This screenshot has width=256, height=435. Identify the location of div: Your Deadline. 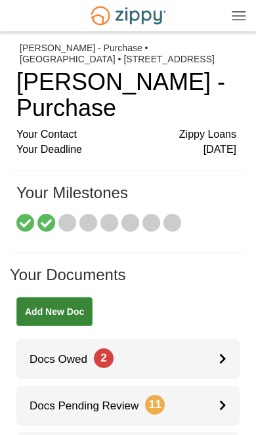
(126, 150).